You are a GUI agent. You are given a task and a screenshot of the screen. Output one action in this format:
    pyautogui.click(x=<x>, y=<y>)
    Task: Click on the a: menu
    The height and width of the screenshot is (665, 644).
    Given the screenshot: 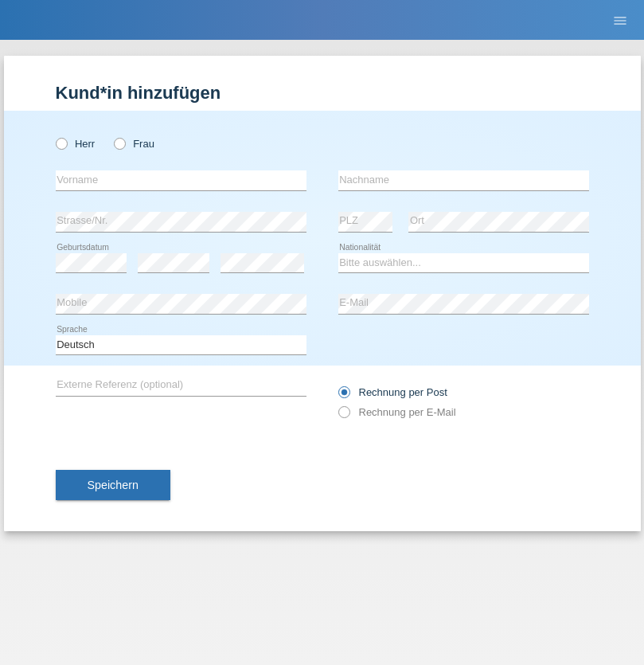 What is the action you would take?
    pyautogui.click(x=620, y=20)
    